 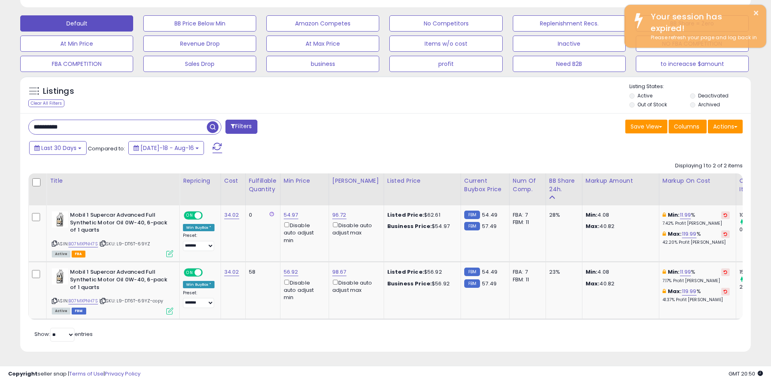 I want to click on button: Sales Drop, so click(x=199, y=64).